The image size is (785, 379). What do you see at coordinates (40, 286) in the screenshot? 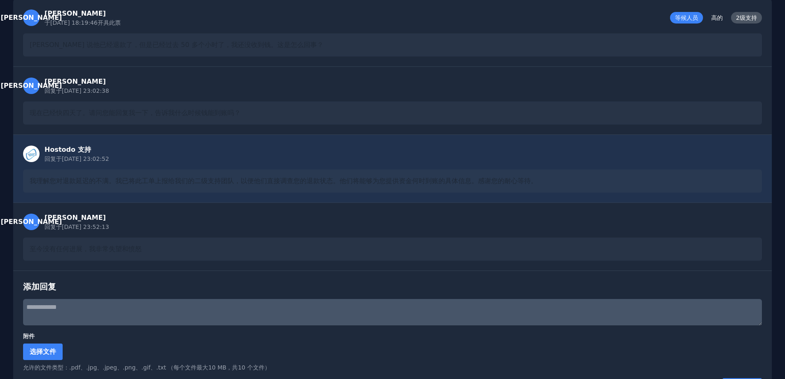
I see `font: 添加回复` at bounding box center [40, 286].